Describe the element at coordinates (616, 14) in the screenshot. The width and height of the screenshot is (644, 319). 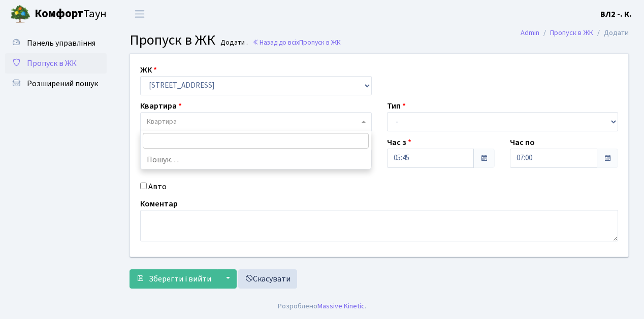
I see `a: ВЛ2 -. К.` at that location.